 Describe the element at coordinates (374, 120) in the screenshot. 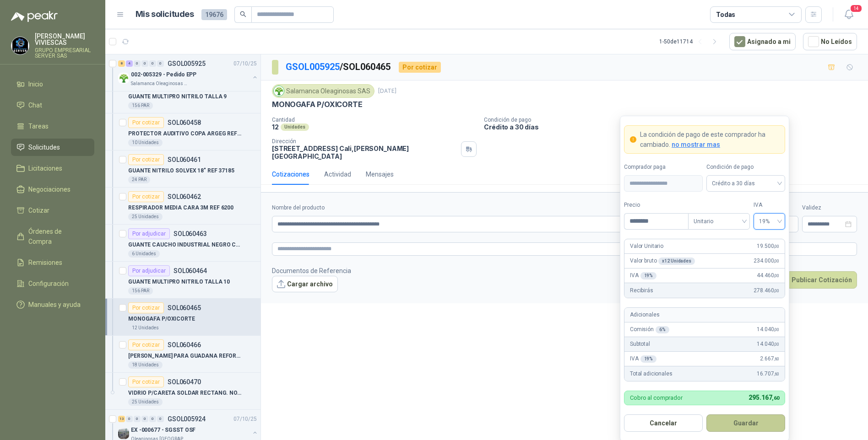

I see `p: Cantidad` at that location.